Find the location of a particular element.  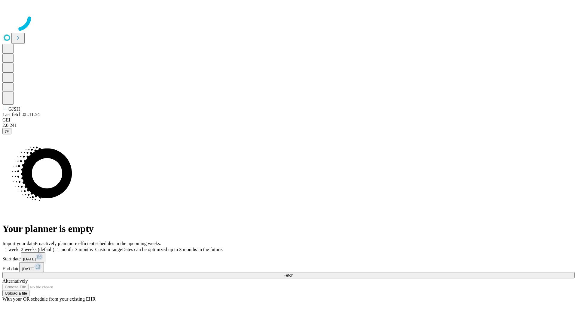

span: Alternatively is located at coordinates (15, 281).